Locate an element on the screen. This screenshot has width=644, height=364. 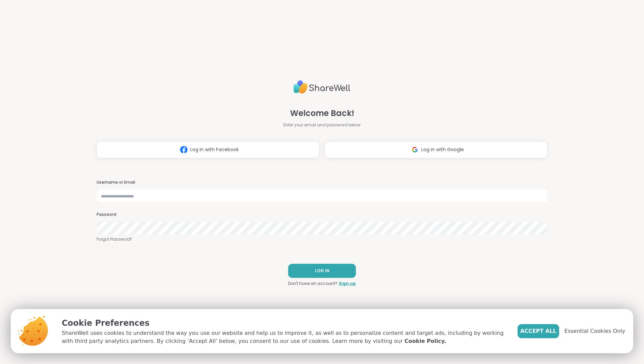
a: Cookie Policy. is located at coordinates (425, 341).